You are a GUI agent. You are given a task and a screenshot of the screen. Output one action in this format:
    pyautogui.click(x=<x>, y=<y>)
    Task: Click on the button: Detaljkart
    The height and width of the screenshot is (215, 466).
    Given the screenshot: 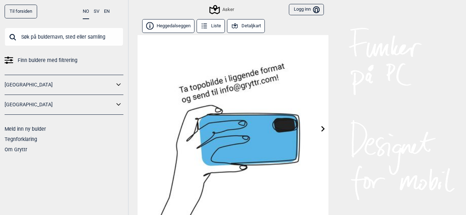 What is the action you would take?
    pyautogui.click(x=246, y=26)
    